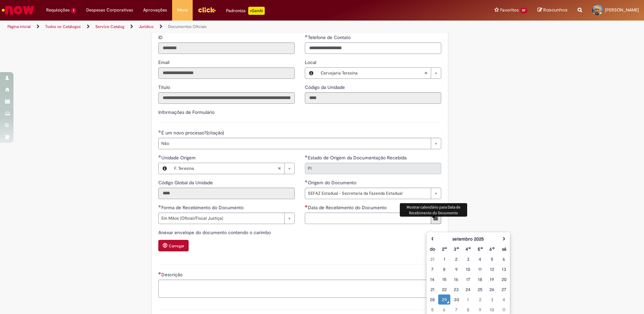 Image resolution: width=644 pixels, height=314 pixels. Describe the element at coordinates (325, 87) in the screenshot. I see `label: Somente leitura - Código da Unidade` at that location.